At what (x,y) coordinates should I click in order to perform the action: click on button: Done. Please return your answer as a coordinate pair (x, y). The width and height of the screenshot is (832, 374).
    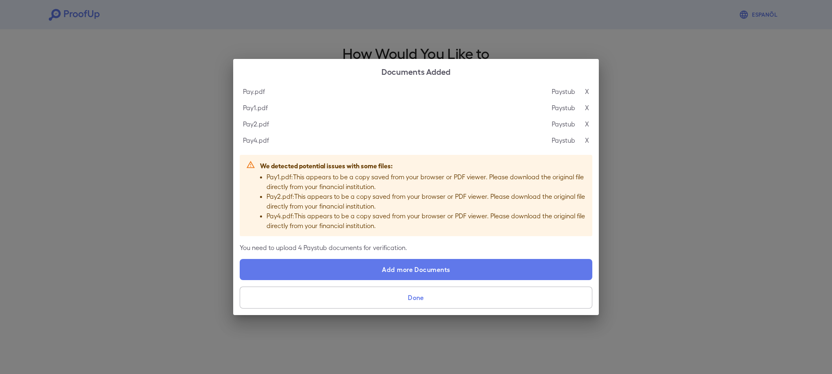
    Looking at the image, I should click on (416, 297).